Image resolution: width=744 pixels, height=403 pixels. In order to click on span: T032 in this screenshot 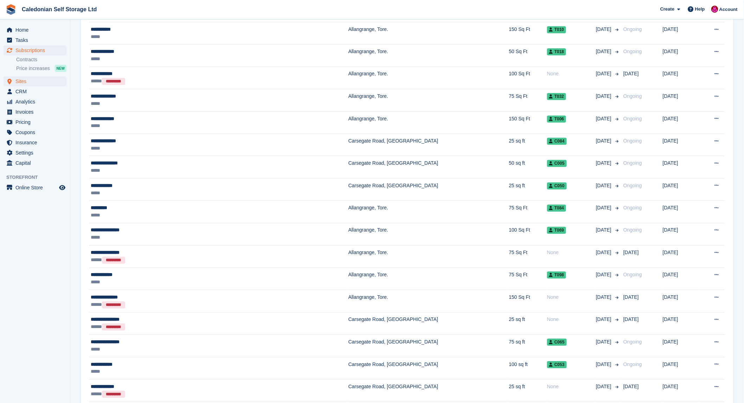, I will do `click(557, 96)`.